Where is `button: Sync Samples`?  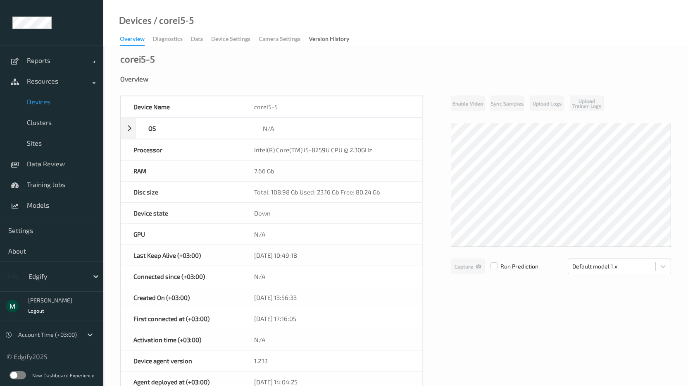 button: Sync Samples is located at coordinates (508, 103).